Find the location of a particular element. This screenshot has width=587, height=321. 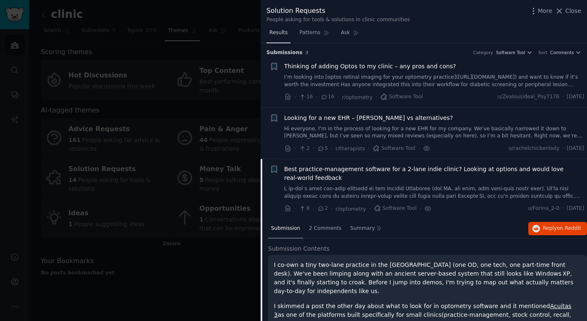

span: 3 is located at coordinates (307, 52).